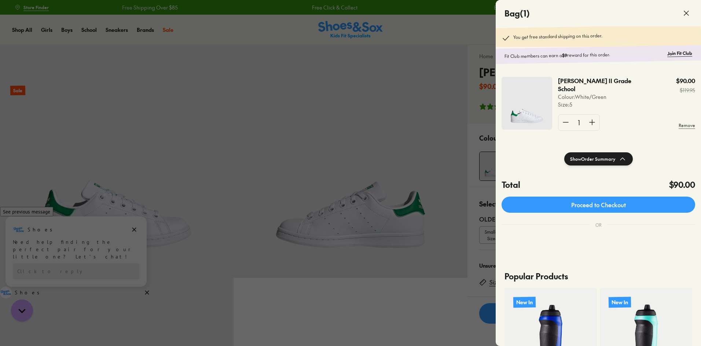 This screenshot has width=701, height=346. What do you see at coordinates (76, 36) in the screenshot?
I see `div: Message from Shoes. Need help finding the perfect pair for your little one? Let’s chat!` at bounding box center [76, 36].